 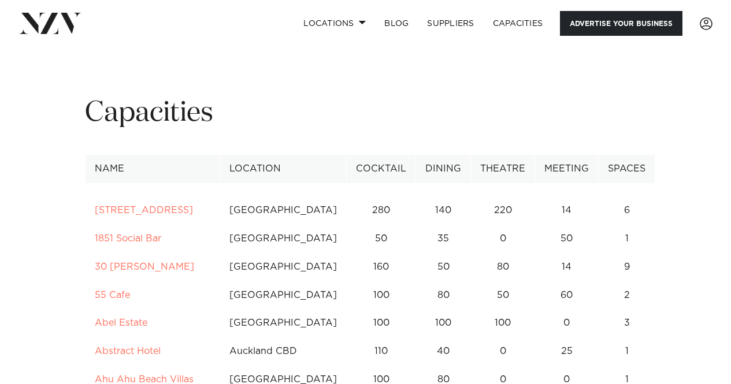 What do you see at coordinates (396, 23) in the screenshot?
I see `a: BLOG` at bounding box center [396, 23].